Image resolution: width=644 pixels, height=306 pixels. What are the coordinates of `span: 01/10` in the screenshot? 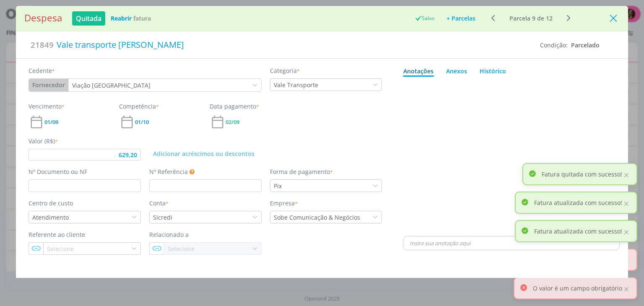 It's located at (142, 122).